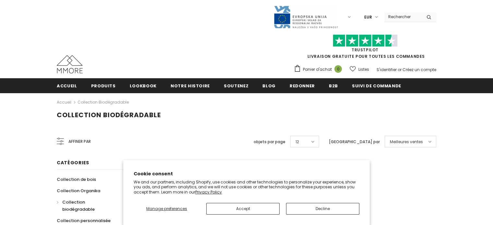 Image resolution: width=493 pixels, height=225 pixels. I want to click on span: Manage preferences, so click(167, 208).